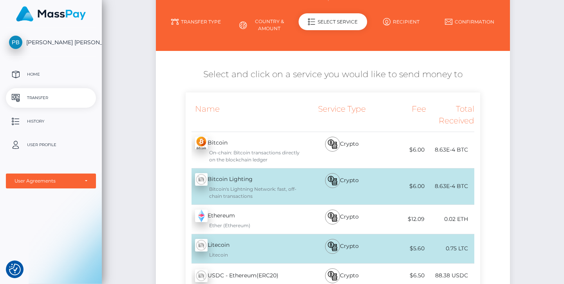  What do you see at coordinates (51, 98) in the screenshot?
I see `a: Transfer` at bounding box center [51, 98].